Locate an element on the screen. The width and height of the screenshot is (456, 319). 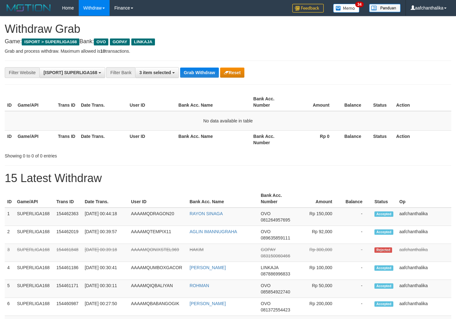
span: Rejected is located at coordinates (384, 250).